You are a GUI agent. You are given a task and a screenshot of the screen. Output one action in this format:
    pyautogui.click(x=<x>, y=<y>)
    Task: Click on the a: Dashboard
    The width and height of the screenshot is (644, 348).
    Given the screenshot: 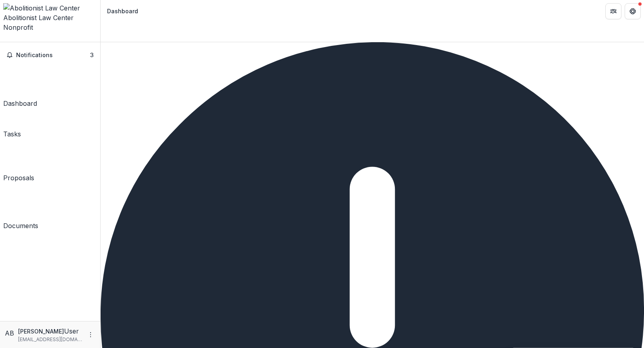 What is the action you would take?
    pyautogui.click(x=20, y=86)
    